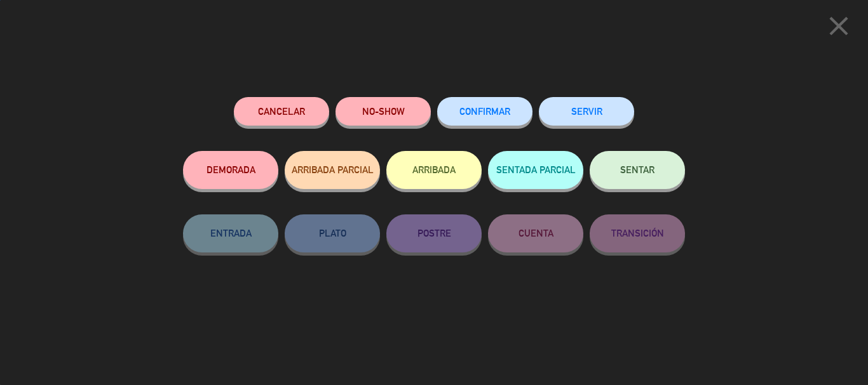 The height and width of the screenshot is (385, 868). What do you see at coordinates (230, 234) in the screenshot?
I see `button: ENTRADA` at bounding box center [230, 234].